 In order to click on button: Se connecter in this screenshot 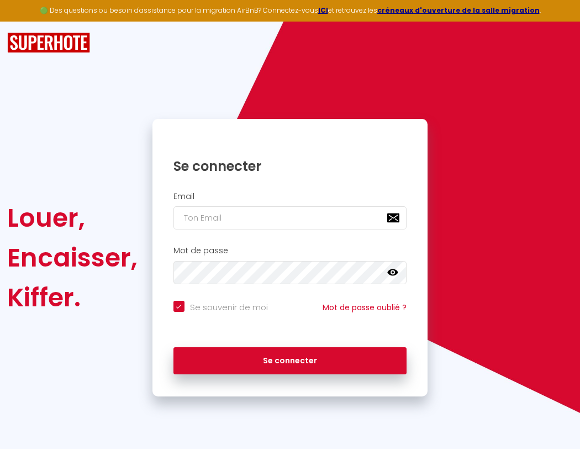, I will do `click(290, 361)`.